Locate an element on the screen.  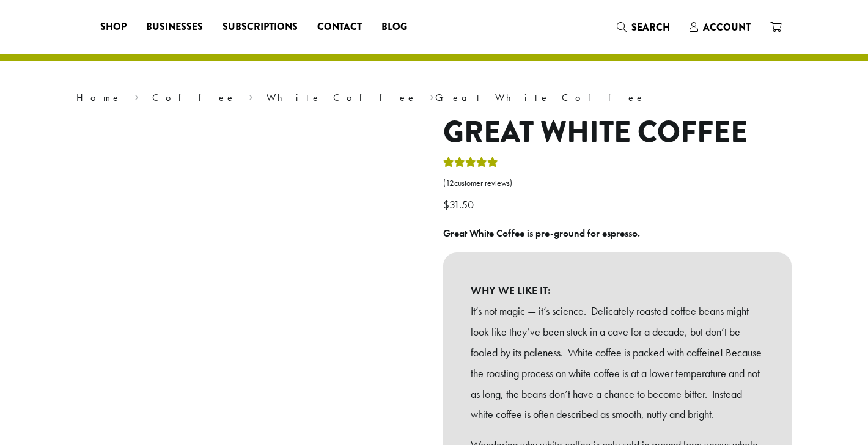
span: 12 is located at coordinates (450, 183).